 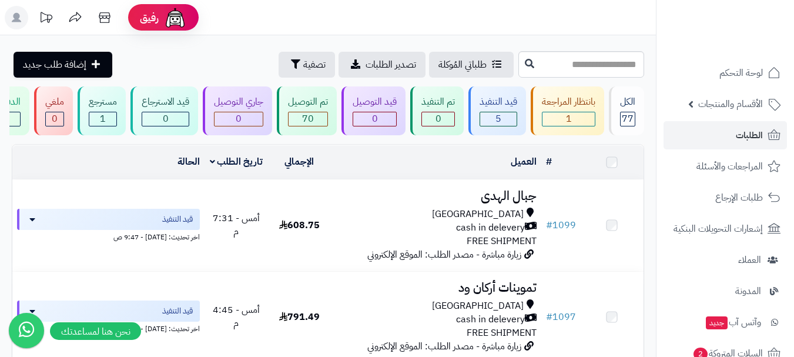 I want to click on span: جديد, so click(x=717, y=323).